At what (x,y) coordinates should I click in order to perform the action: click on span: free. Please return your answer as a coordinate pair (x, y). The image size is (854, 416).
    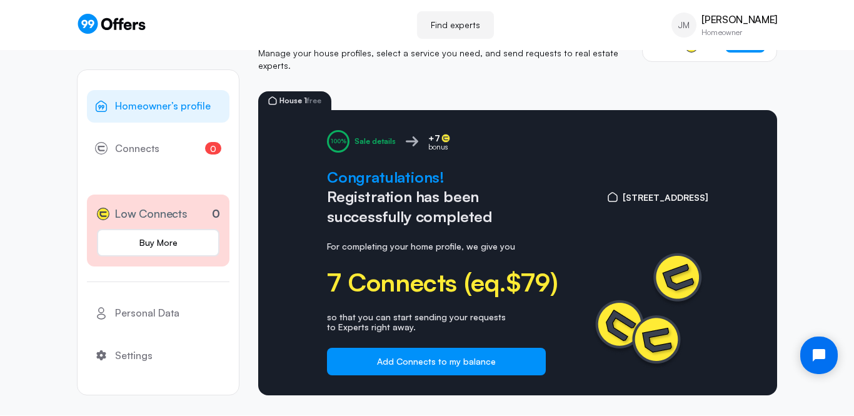
    Looking at the image, I should click on (314, 100).